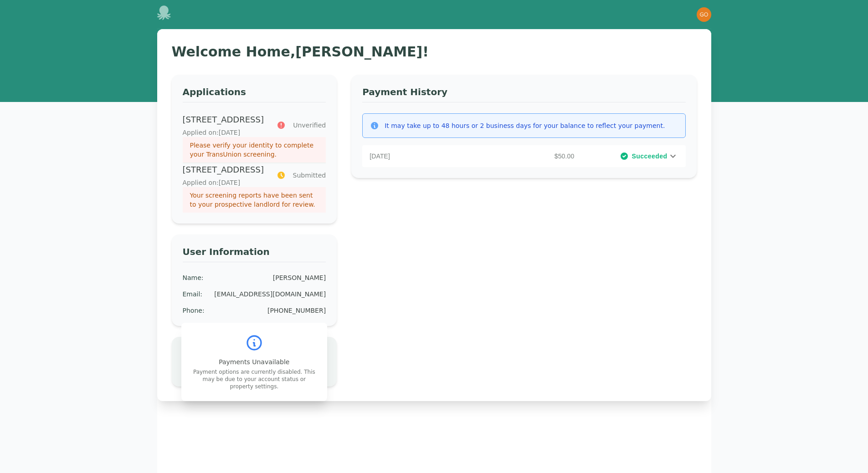 Image resolution: width=868 pixels, height=473 pixels. Describe the element at coordinates (193, 278) in the screenshot. I see `div: Name :` at that location.